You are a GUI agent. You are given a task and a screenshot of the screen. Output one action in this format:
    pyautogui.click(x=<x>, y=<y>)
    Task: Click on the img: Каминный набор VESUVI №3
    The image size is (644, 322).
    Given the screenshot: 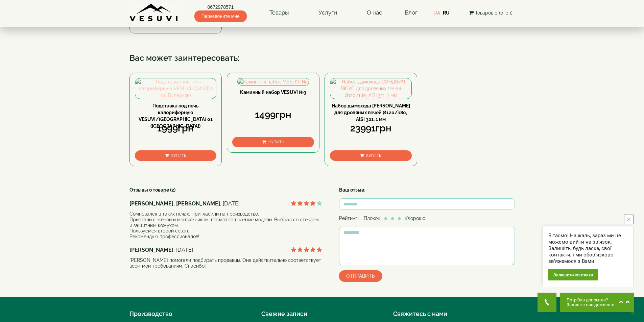 What is the action you would take?
    pyautogui.click(x=273, y=81)
    